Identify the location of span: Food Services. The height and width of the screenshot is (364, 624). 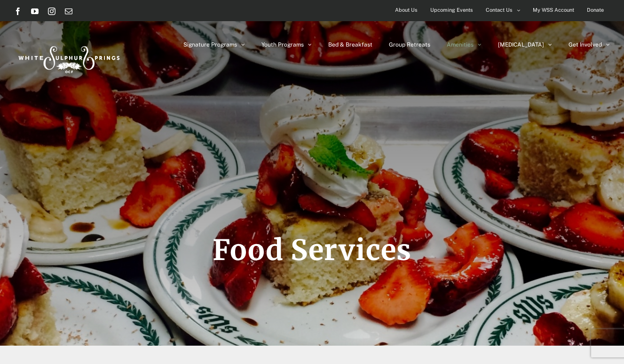
(312, 249).